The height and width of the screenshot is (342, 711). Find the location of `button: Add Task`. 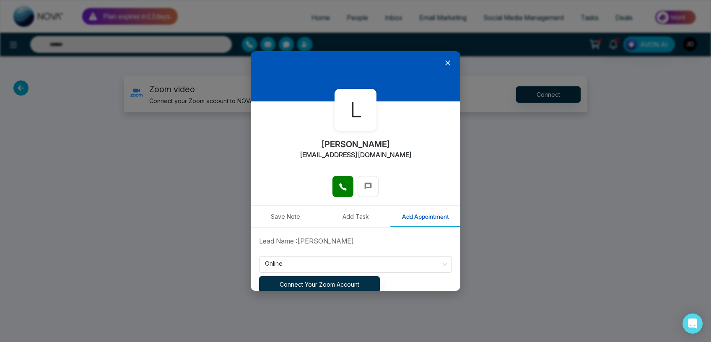

button: Add Task is located at coordinates (356, 216).